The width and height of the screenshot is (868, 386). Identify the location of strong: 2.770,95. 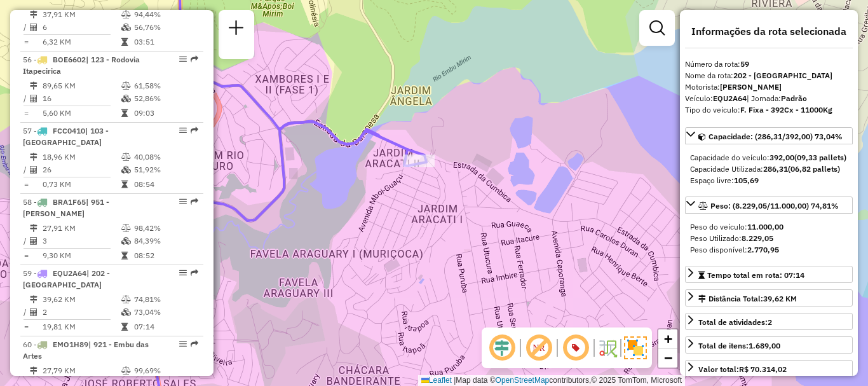
(764, 249).